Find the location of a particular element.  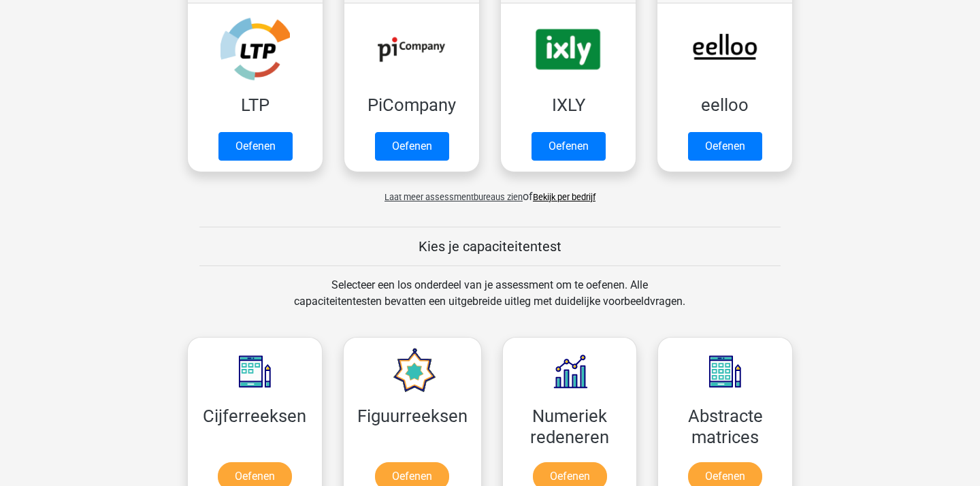

h5: Kies je capaciteitentest is located at coordinates (490, 246).